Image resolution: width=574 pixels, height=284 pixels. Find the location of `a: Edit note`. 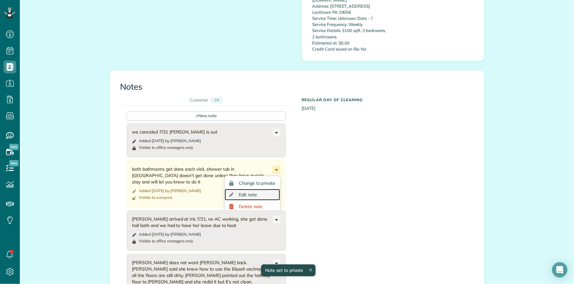

a: Edit note is located at coordinates (252, 195).